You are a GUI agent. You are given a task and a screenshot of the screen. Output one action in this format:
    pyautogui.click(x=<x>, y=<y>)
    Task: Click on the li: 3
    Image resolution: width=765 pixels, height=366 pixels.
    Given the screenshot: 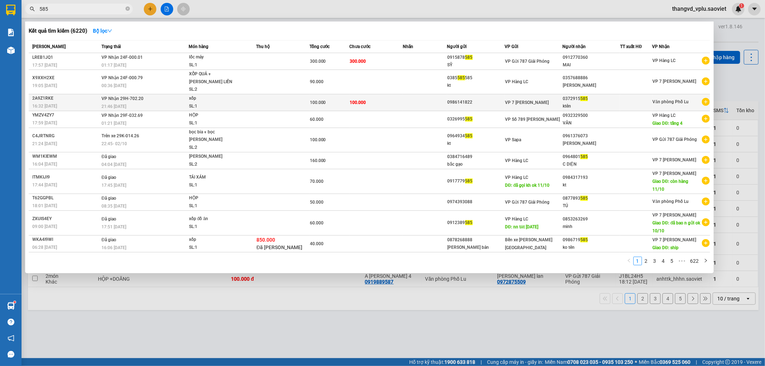 What is the action you would take?
    pyautogui.click(x=655, y=261)
    